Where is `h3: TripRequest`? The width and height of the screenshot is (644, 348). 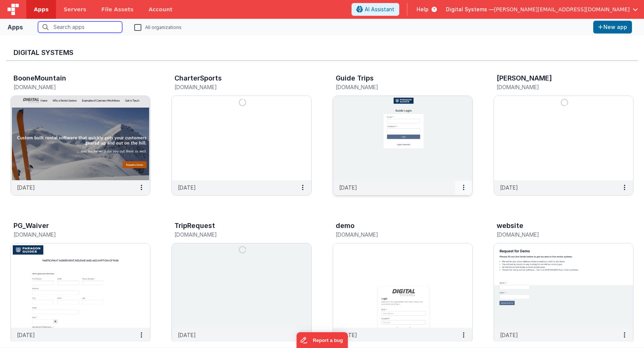
h3: TripRequest is located at coordinates (194, 226).